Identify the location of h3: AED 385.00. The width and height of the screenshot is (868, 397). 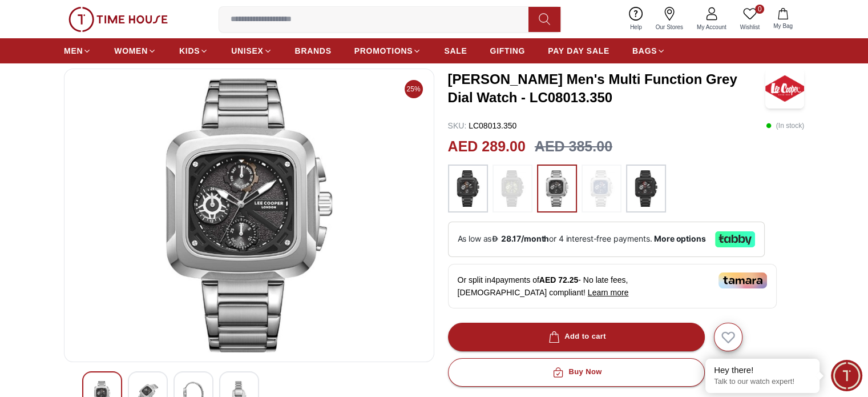
(573, 147).